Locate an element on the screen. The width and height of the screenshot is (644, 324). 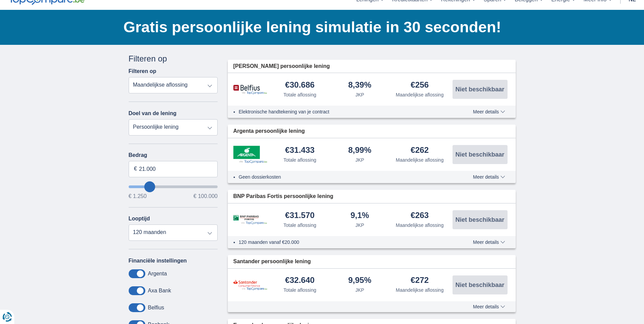
div: 9,1% is located at coordinates (360, 215).